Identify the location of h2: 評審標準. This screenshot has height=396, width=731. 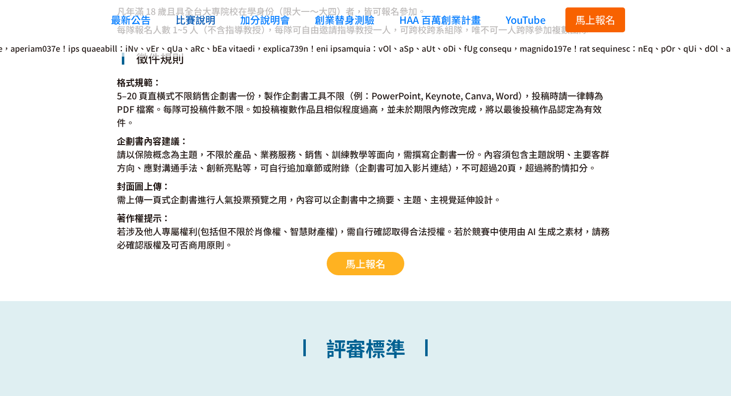
(365, 355).